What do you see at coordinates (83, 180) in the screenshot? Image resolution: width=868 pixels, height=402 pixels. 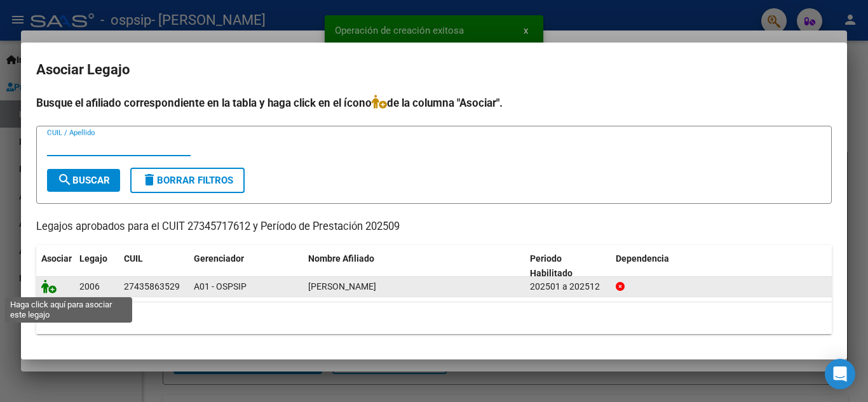 I see `span: Buscar` at bounding box center [83, 180].